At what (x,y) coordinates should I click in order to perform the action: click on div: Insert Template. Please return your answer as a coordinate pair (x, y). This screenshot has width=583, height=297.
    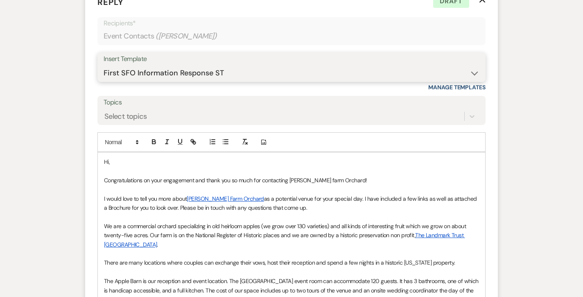
    Looking at the image, I should click on (291, 59).